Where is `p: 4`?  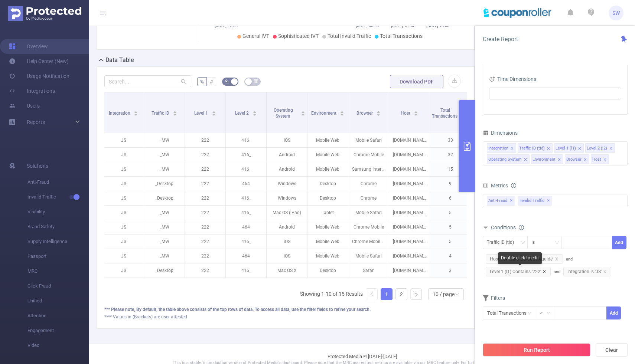 p: 4 is located at coordinates (450, 256).